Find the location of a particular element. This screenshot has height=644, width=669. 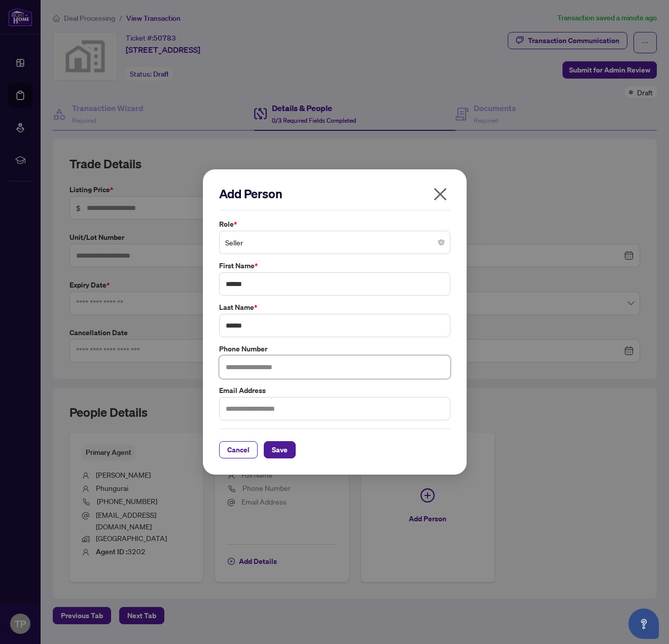

span: Cancel is located at coordinates (238, 450).